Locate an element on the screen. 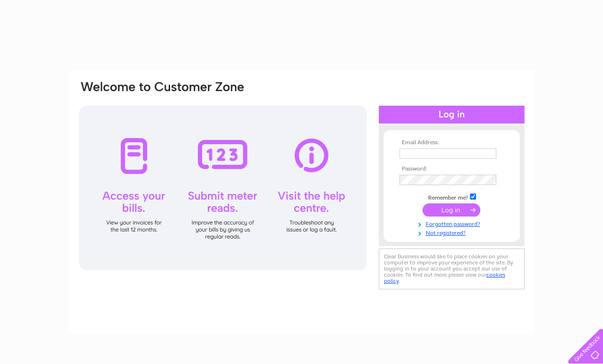 The width and height of the screenshot is (603, 364). th: Password: is located at coordinates (451, 169).